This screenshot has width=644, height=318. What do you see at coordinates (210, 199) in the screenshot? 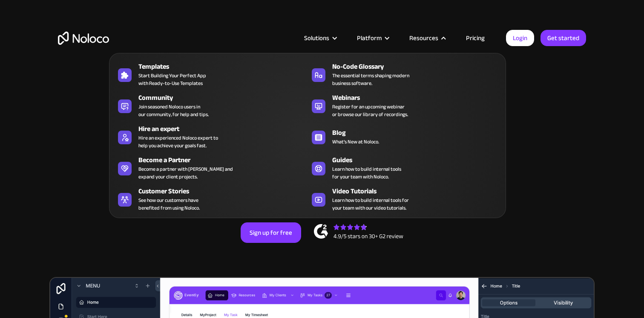
I see `a: Customer StoriesSee how our customers havebenefited from using Noloco.` at bounding box center [210, 199].